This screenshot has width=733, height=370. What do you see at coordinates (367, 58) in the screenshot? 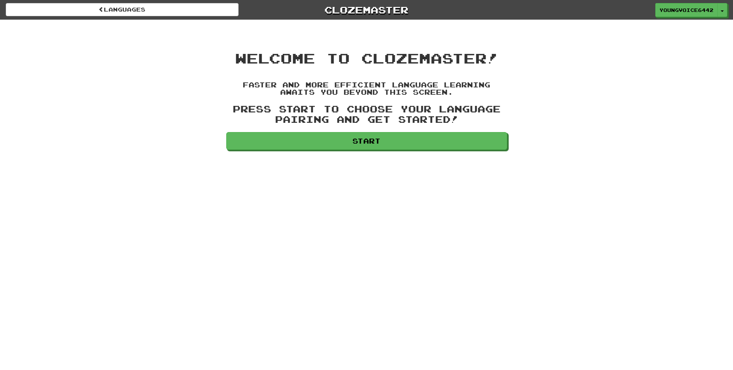
I see `h1: Welcome to Clozemaster!` at bounding box center [367, 58].